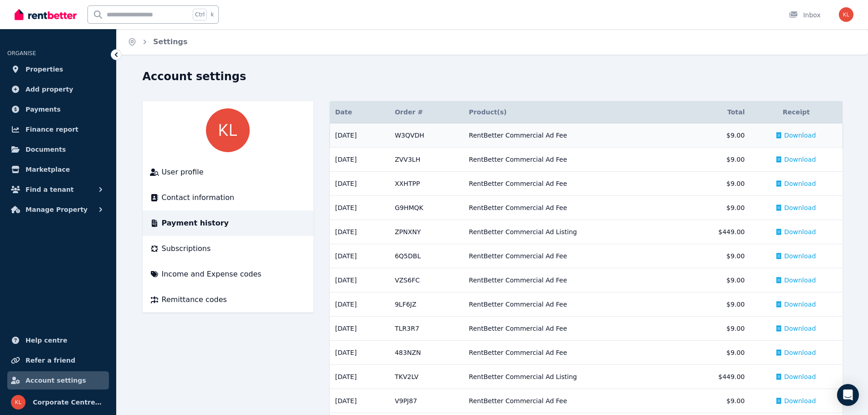  Describe the element at coordinates (426, 280) in the screenshot. I see `td: VZS6FC` at that location.